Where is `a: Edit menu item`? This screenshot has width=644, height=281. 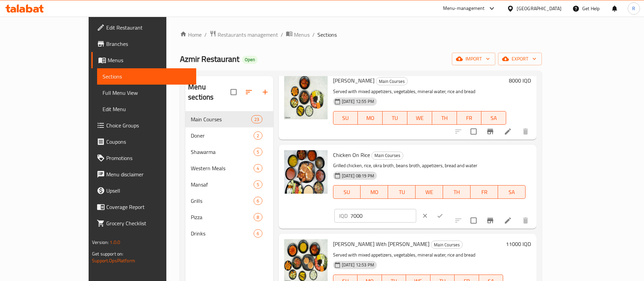
a: Edit menu item is located at coordinates (508, 131).